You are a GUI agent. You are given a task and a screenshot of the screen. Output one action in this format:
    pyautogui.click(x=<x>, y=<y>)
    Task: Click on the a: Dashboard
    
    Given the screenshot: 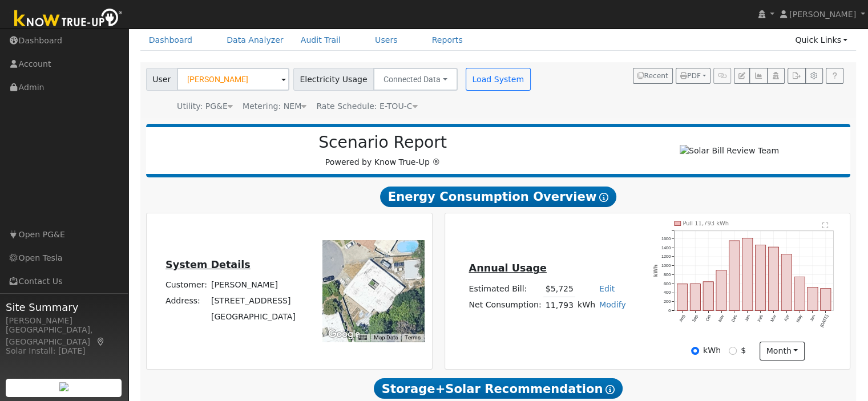 What is the action you would take?
    pyautogui.click(x=170, y=40)
    